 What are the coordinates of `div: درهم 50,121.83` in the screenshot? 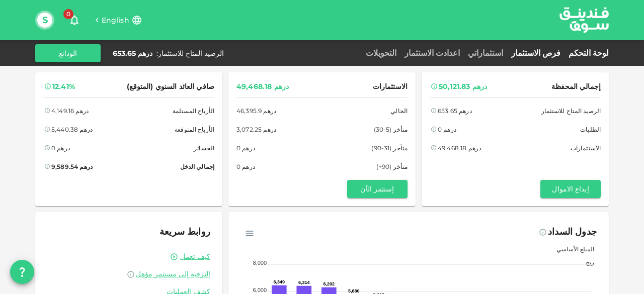 It's located at (463, 86).